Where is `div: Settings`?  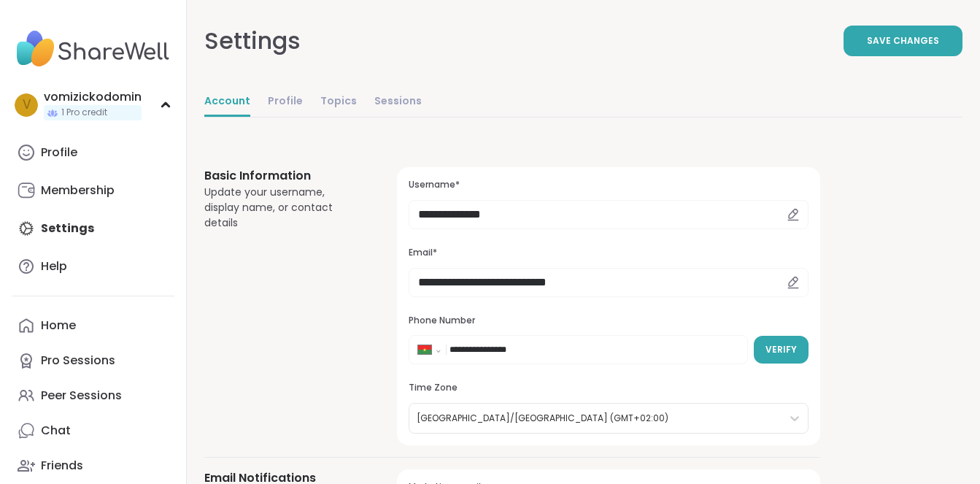 div: Settings is located at coordinates (253, 41).